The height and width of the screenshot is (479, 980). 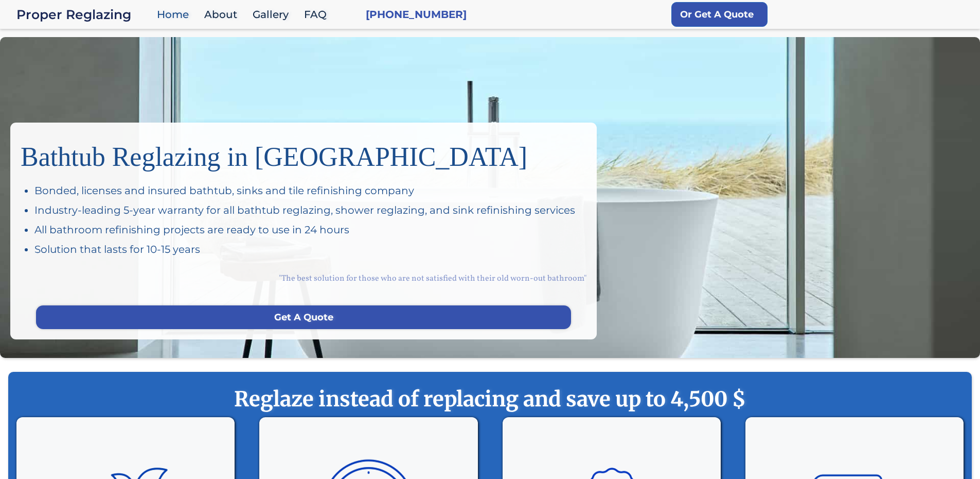 I want to click on a: Gallery, so click(x=273, y=14).